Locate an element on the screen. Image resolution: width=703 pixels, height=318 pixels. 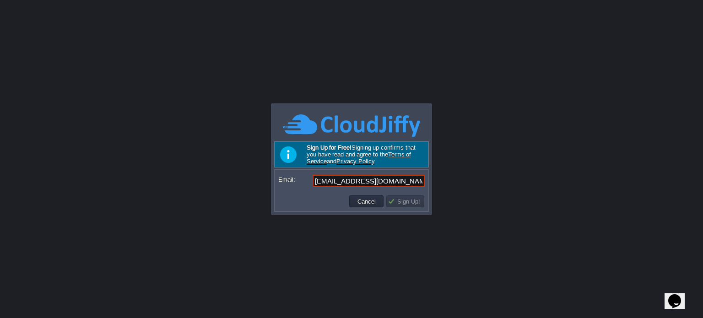
div: Signing up confirms that you have read and agree to the and . is located at coordinates (351, 154).